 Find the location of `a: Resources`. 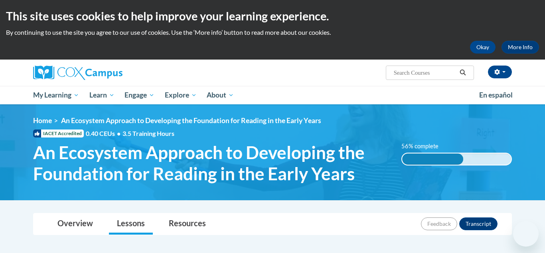

a: Resources is located at coordinates (187, 224).